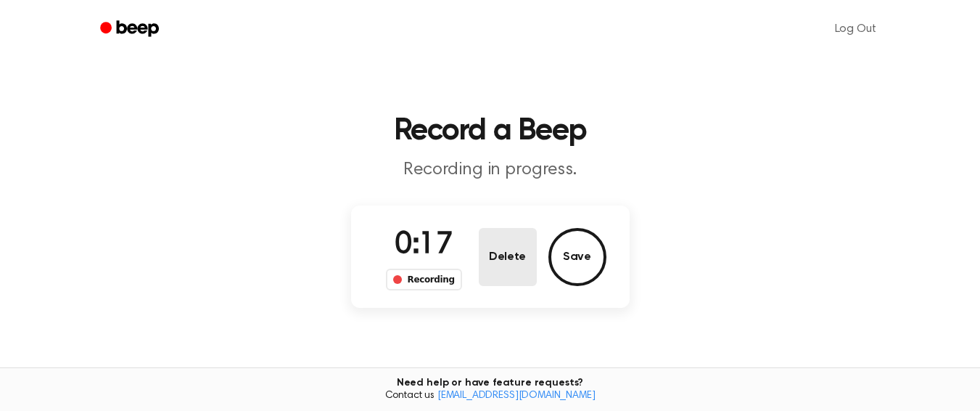  What do you see at coordinates (508, 257) in the screenshot?
I see `button: Delete Audio Record` at bounding box center [508, 257].